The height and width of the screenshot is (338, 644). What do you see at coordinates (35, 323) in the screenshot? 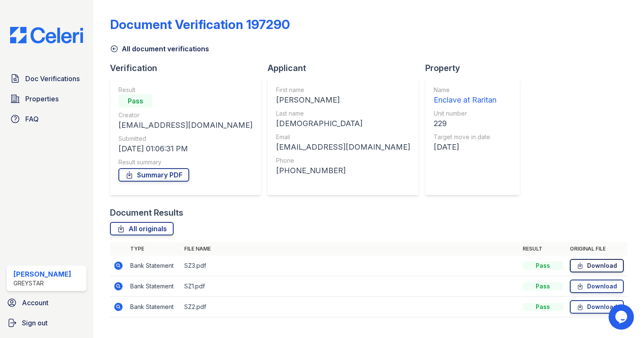
I see `span: Sign out` at bounding box center [35, 323].